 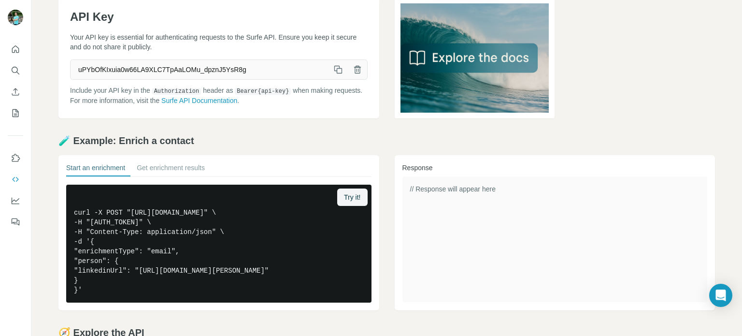 I want to click on h1: API Key, so click(x=219, y=17).